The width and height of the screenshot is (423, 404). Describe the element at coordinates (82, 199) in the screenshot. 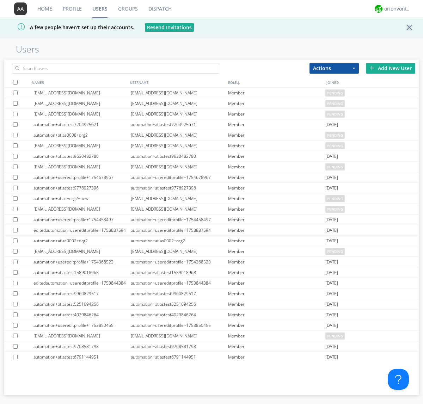

I see `div: automation+atlas+org2+new` at that location.